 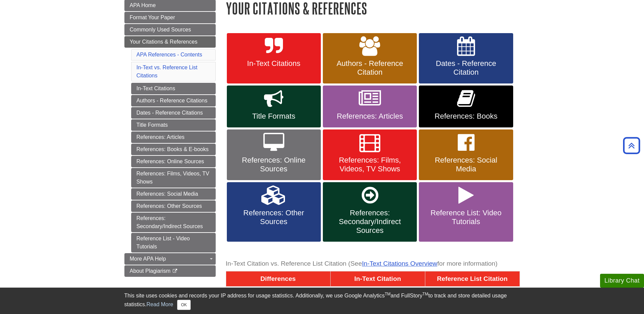 What do you see at coordinates (472, 279) in the screenshot?
I see `span: Reference List Citation` at bounding box center [472, 279].